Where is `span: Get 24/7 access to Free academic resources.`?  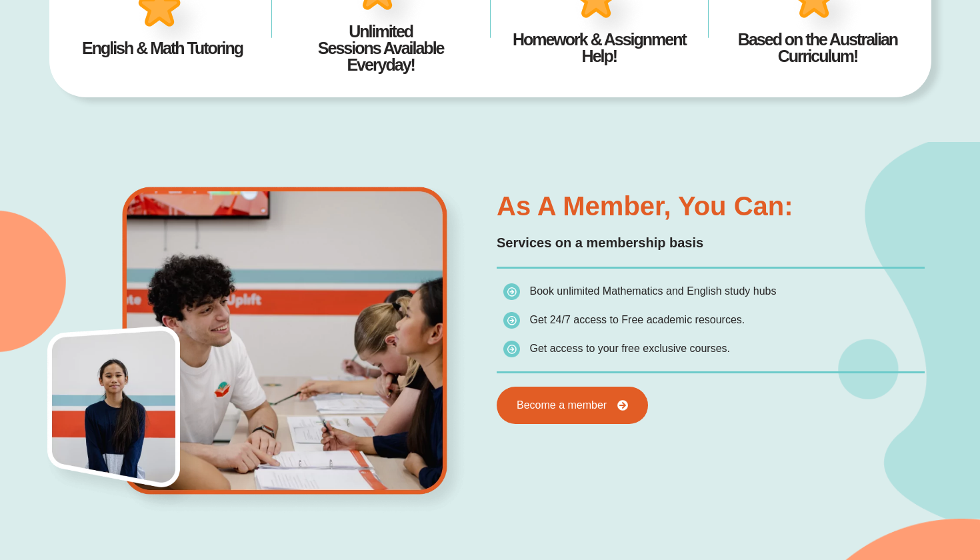
span: Get 24/7 access to Free academic resources. is located at coordinates (637, 319).